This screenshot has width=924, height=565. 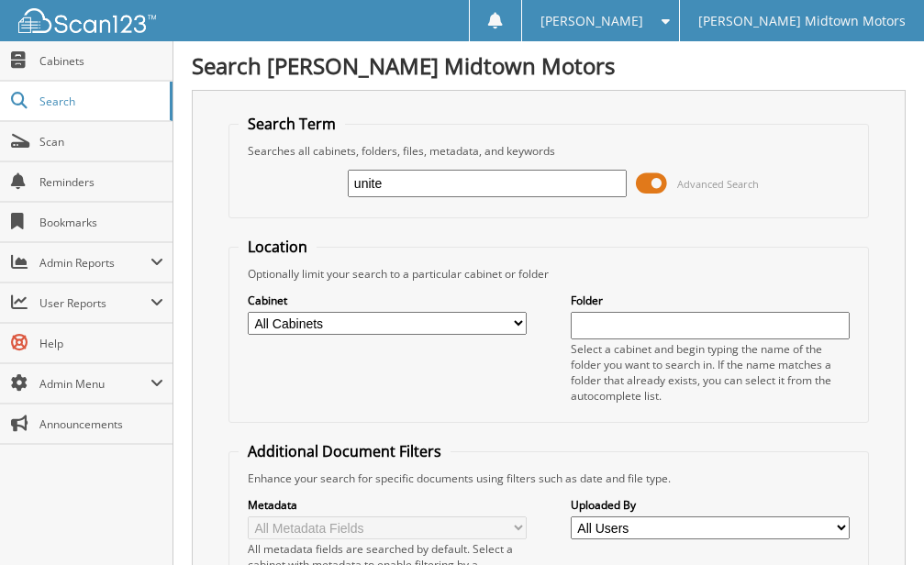 I want to click on legend: Location, so click(x=277, y=247).